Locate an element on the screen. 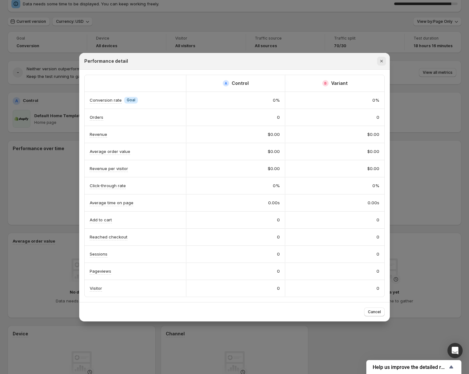 This screenshot has width=469, height=374. div: Open Intercom Messenger is located at coordinates (455, 351).